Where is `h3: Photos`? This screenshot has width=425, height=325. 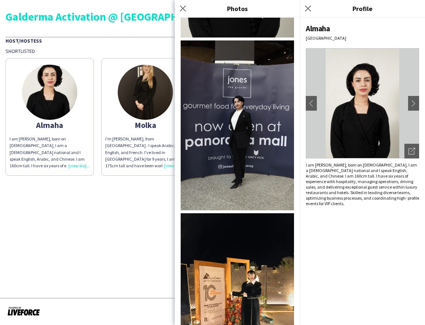
h3: Photos is located at coordinates (237, 8).